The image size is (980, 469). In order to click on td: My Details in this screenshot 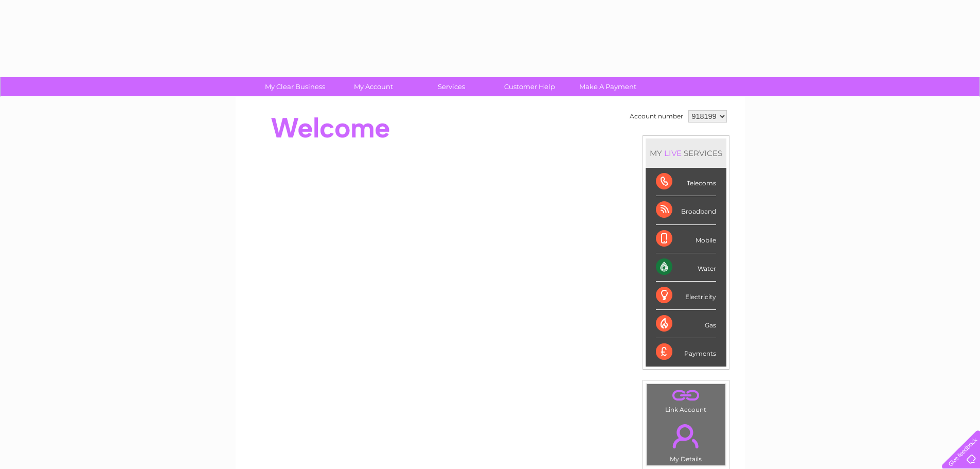, I will do `click(686, 441)`.